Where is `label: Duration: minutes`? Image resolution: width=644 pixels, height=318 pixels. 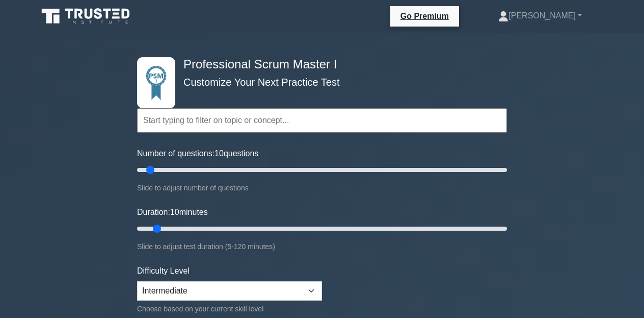 label: Duration: minutes is located at coordinates (172, 212).